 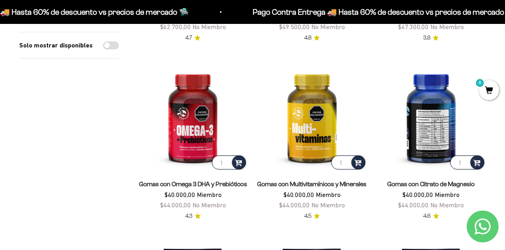 What do you see at coordinates (175, 27) in the screenshot?
I see `span: $62.700,00` at bounding box center [175, 27].